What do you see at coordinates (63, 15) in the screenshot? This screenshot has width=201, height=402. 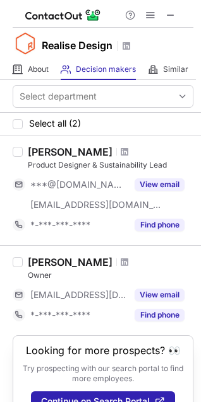 I see `img: ContactOut v5.3.10` at bounding box center [63, 15].